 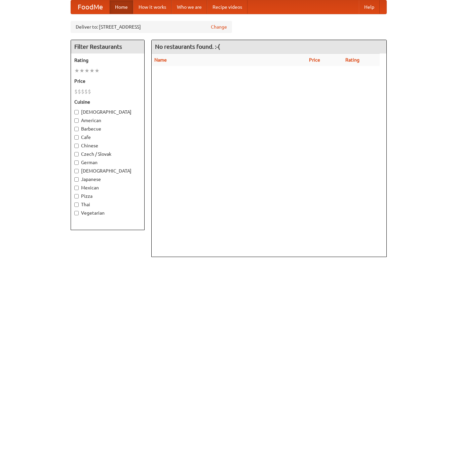 I want to click on a: Rating, so click(x=352, y=60).